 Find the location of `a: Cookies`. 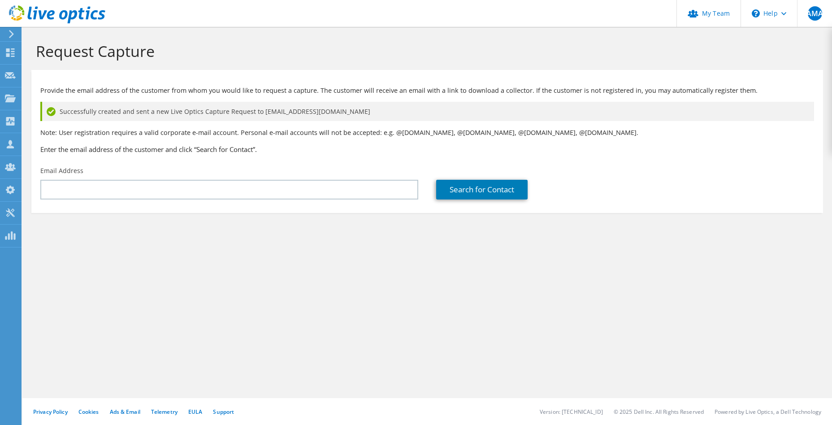

a: Cookies is located at coordinates (89, 411).